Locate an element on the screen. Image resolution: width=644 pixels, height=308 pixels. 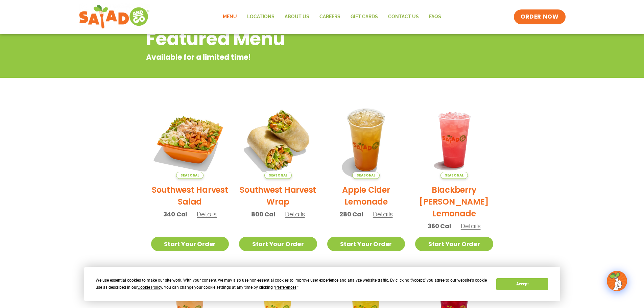
a: ORDER NOW is located at coordinates (540, 17).